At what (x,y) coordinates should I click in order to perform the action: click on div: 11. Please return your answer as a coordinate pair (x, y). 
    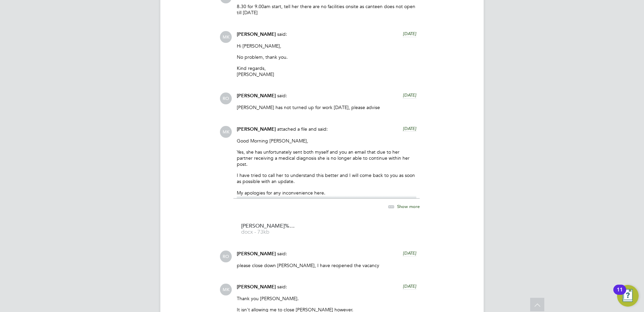
    Looking at the image, I should click on (620, 294).